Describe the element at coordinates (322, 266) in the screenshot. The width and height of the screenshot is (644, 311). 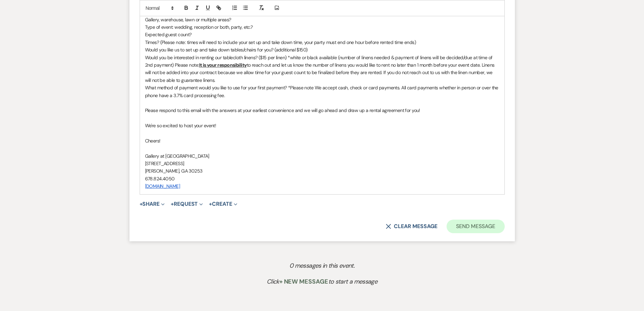
I see `p: 0 messages in this event.` at that location.